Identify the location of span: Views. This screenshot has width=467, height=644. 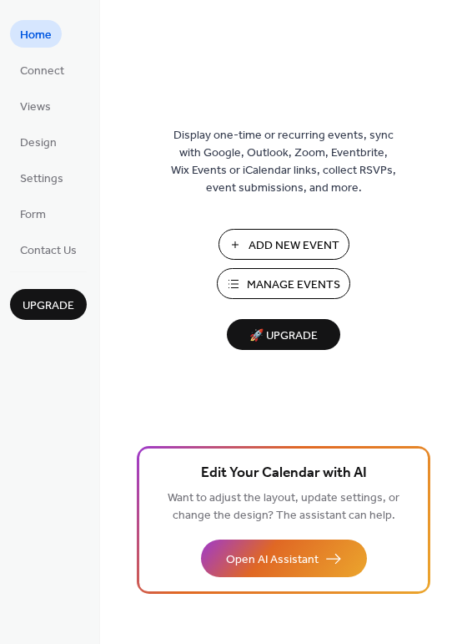
(35, 107).